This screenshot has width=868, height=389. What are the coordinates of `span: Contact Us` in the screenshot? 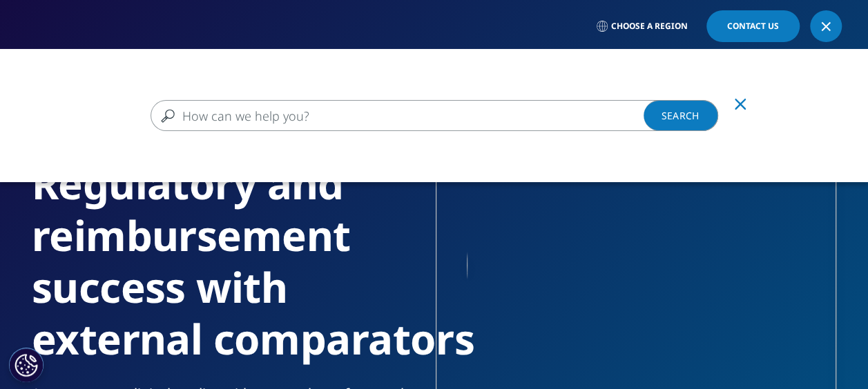 It's located at (753, 26).